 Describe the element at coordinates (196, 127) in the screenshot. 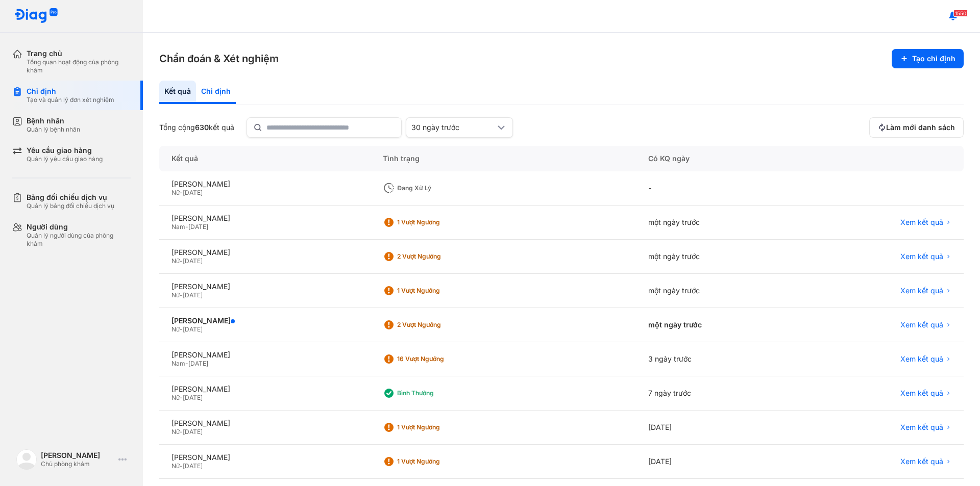

I see `div: Tổng cộng kết quả` at that location.